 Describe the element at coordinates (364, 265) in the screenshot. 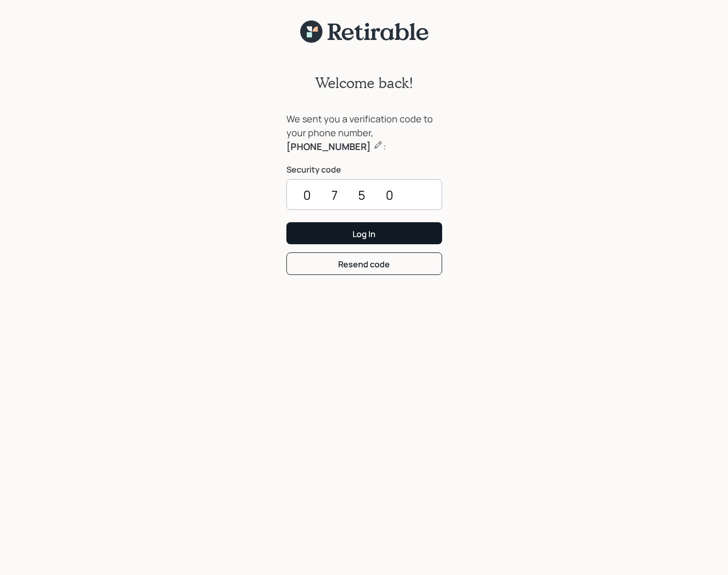

I see `div: Resend code` at that location.